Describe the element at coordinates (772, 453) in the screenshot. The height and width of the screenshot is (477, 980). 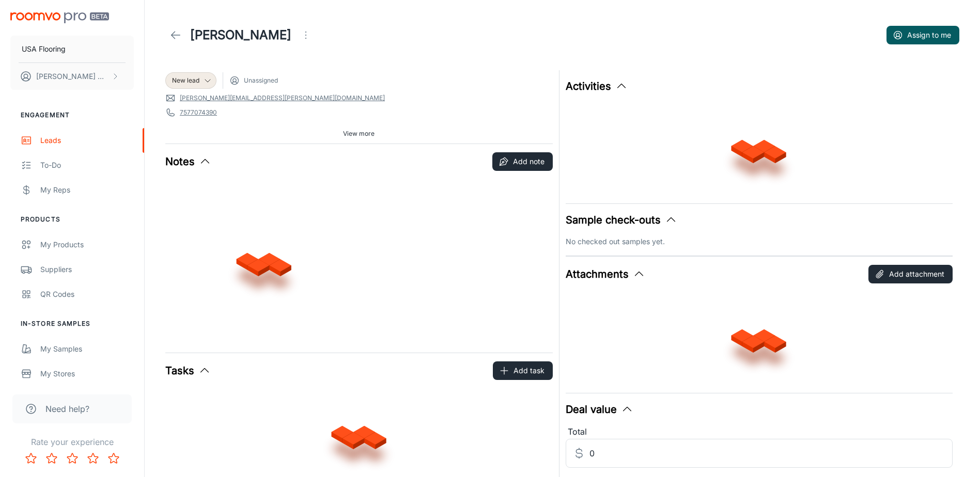
I see `input: Estimated deal value` at that location.